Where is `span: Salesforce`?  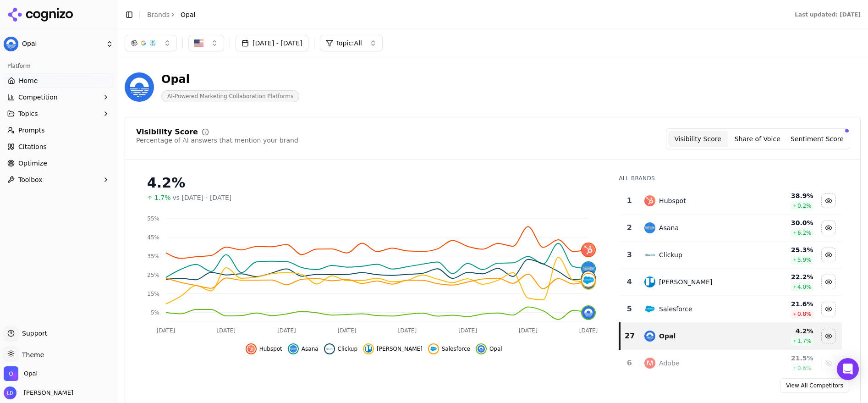 span: Salesforce is located at coordinates (456, 348).